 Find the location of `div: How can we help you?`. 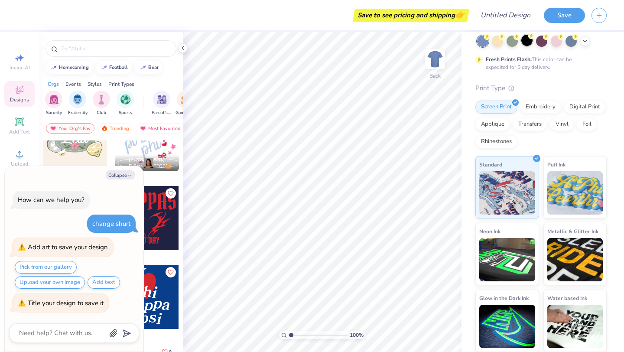

div: How can we help you? is located at coordinates (51, 200).